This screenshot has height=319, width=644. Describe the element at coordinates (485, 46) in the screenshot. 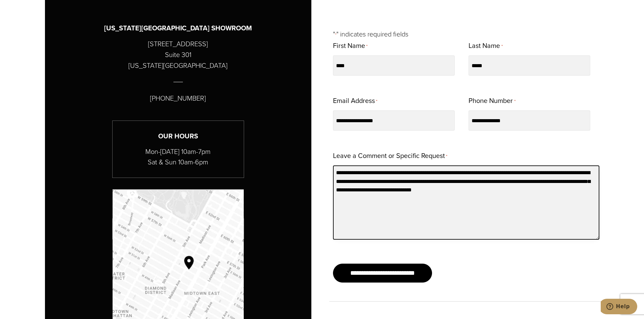

I see `label: Last Name` at that location.